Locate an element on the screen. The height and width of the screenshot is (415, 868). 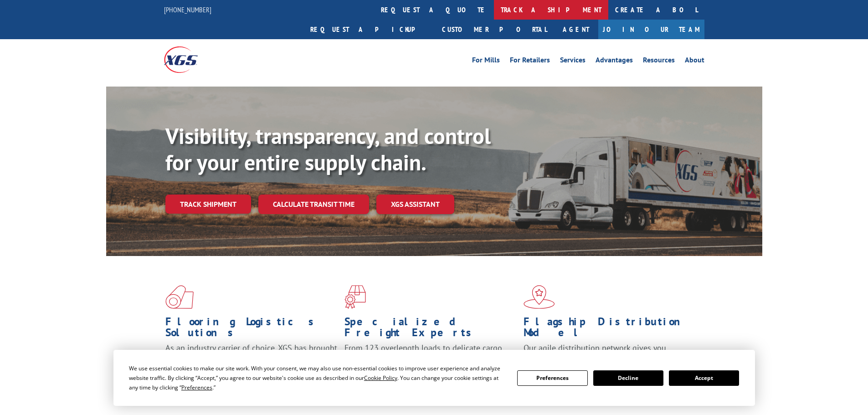
span: Cookie Policy is located at coordinates (380, 377).